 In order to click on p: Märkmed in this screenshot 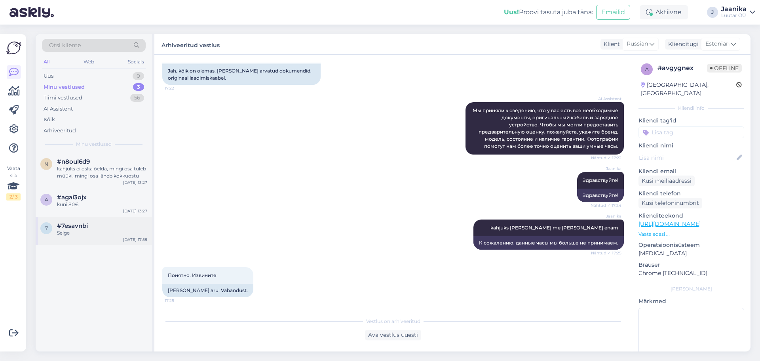, I will do `click(691, 301)`.